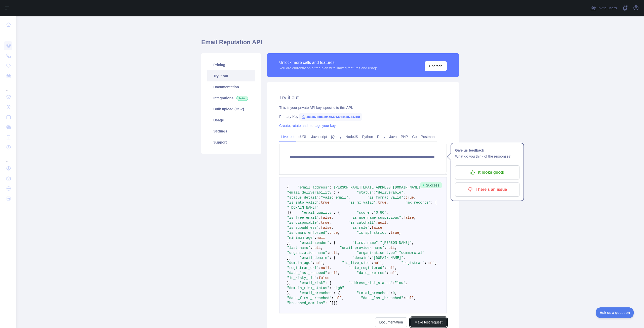 This screenshot has height=328, width=644. What do you see at coordinates (435, 66) in the screenshot?
I see `button: Upgrade` at bounding box center [435, 66].